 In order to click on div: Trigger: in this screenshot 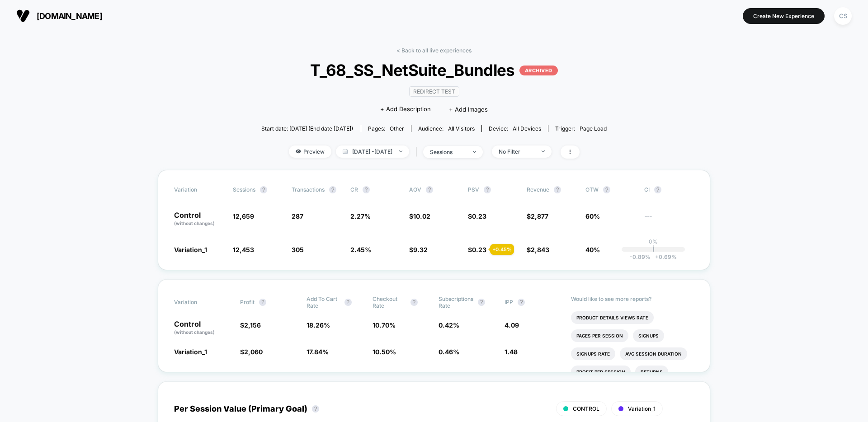, I will do `click(581, 128)`.